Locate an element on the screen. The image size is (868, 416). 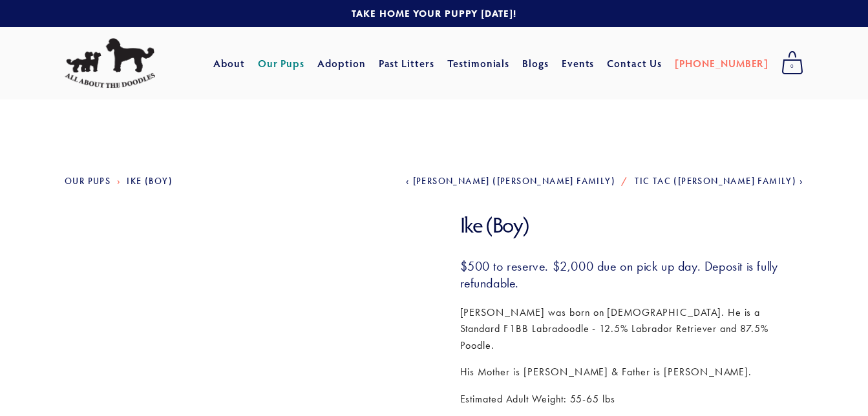
a: Past Litters is located at coordinates (406, 62).